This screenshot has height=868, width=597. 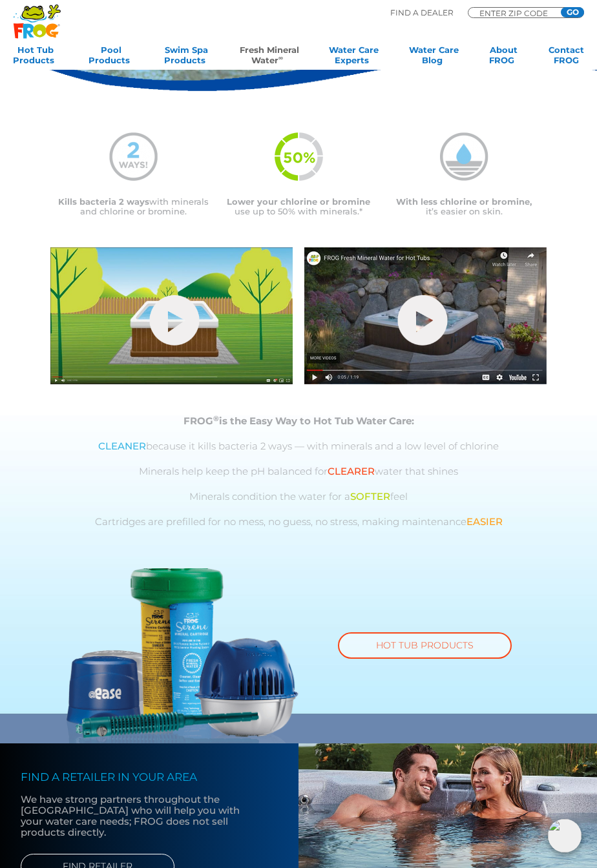 I want to click on p: use up to 50% with minerals.*, so click(x=298, y=207).